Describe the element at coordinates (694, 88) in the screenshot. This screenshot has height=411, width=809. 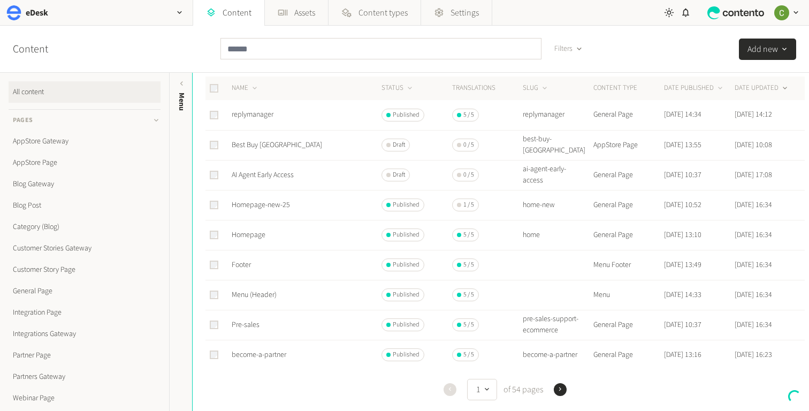
I see `button: DATE PUBLISHED` at that location.